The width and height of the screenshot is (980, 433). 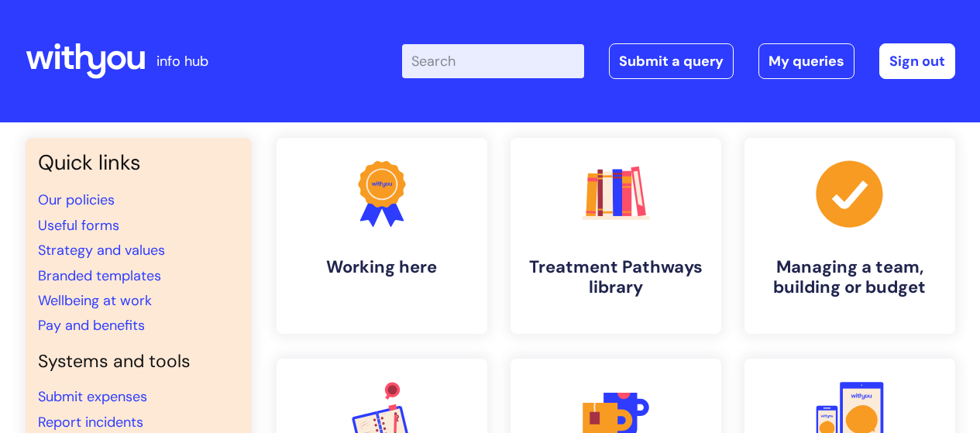 What do you see at coordinates (138, 163) in the screenshot?
I see `h3: Quick links` at bounding box center [138, 163].